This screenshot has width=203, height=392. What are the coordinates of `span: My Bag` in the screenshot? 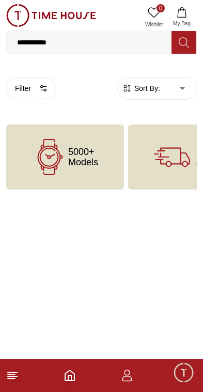 It's located at (182, 23).